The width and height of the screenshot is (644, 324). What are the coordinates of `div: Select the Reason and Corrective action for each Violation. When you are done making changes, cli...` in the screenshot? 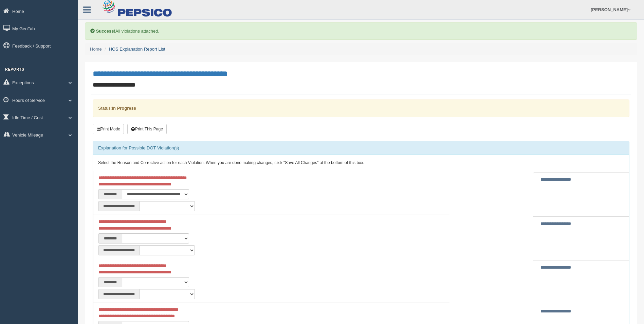 It's located at (361, 163).